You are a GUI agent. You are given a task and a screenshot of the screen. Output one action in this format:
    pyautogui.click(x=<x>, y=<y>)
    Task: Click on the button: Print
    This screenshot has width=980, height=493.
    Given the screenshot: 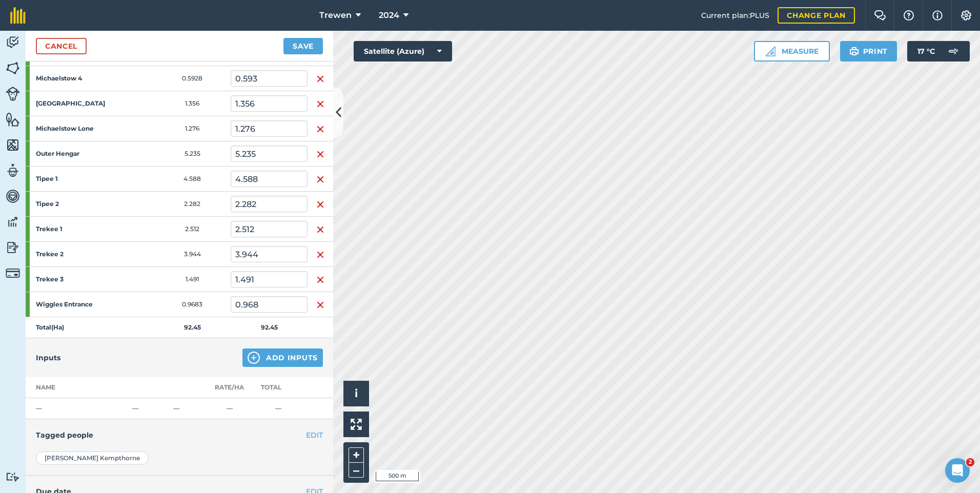 What is the action you would take?
    pyautogui.click(x=869, y=51)
    